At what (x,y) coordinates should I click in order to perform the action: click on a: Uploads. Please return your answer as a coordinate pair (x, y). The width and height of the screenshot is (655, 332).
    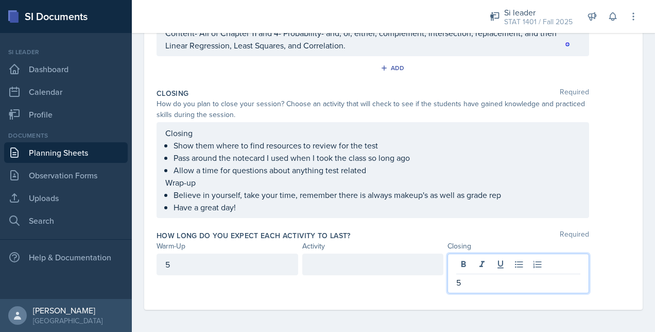
    Looking at the image, I should click on (66, 198).